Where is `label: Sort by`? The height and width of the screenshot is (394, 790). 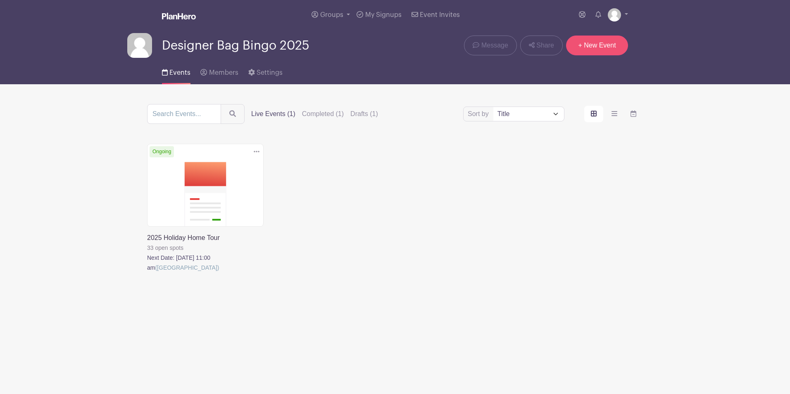
label: Sort by is located at coordinates (480, 114).